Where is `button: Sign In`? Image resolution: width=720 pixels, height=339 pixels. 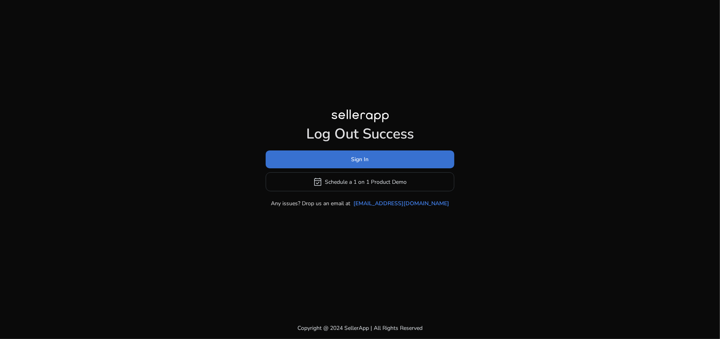 button: Sign In is located at coordinates (360, 159).